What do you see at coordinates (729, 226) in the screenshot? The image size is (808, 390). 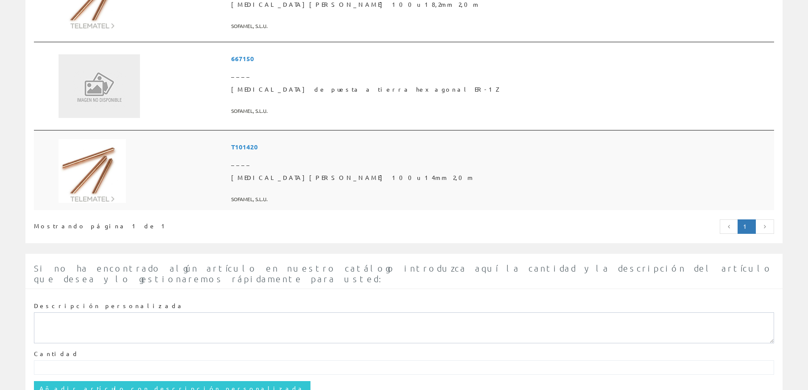 I see `a: Página anterior` at bounding box center [729, 226].